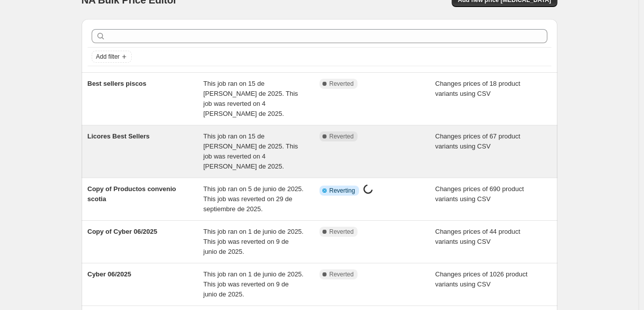 The image size is (644, 310). I want to click on span: Changes prices of 690 product variants using CSV, so click(480, 193).